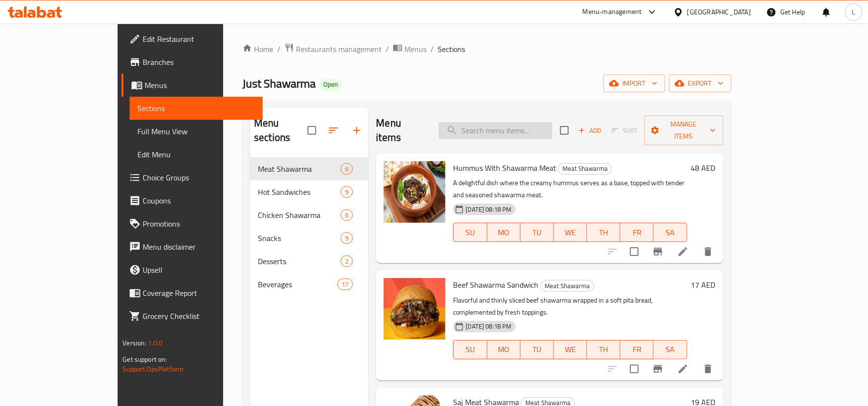 Image resolution: width=868 pixels, height=406 pixels. Describe the element at coordinates (699, 83) in the screenshot. I see `button: export` at that location.